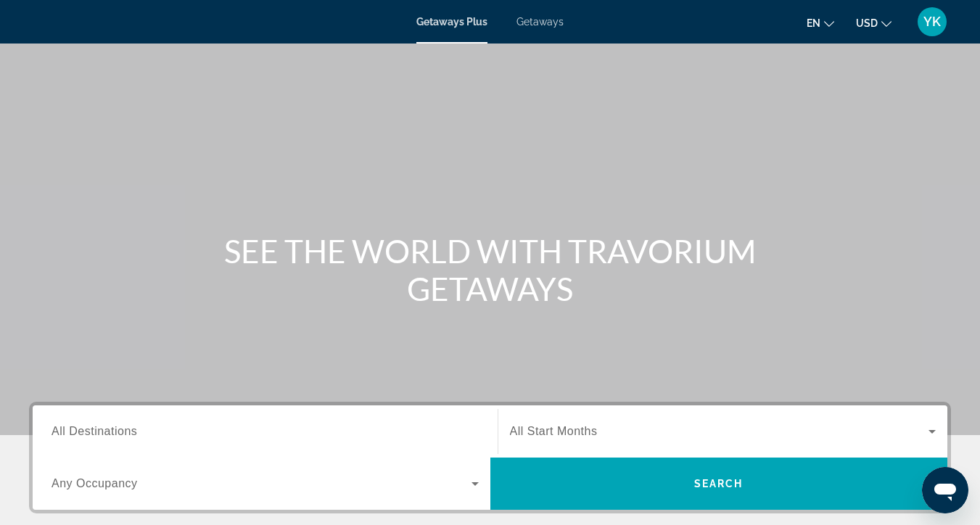  I want to click on span: All Destinations, so click(95, 431).